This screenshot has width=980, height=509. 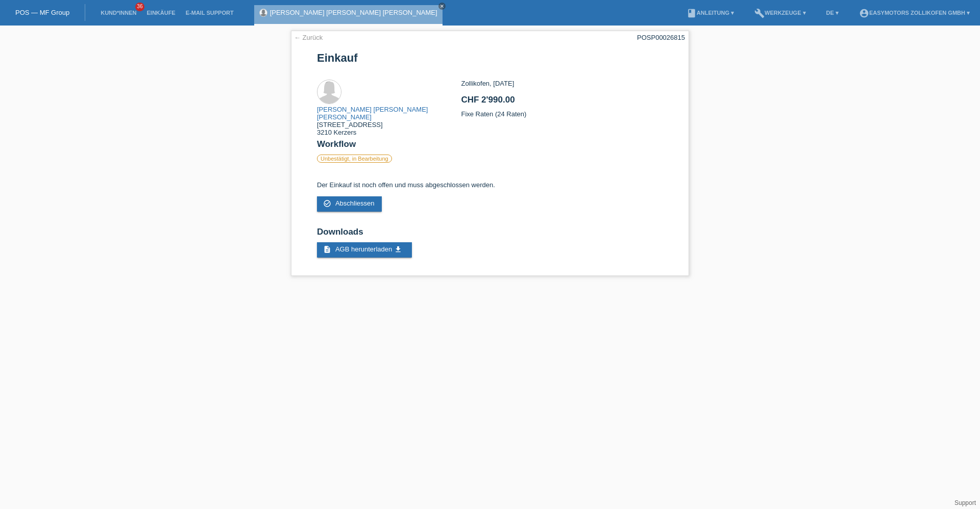 What do you see at coordinates (364, 250) in the screenshot?
I see `a: description AGB herunterladen get_app` at bounding box center [364, 250].